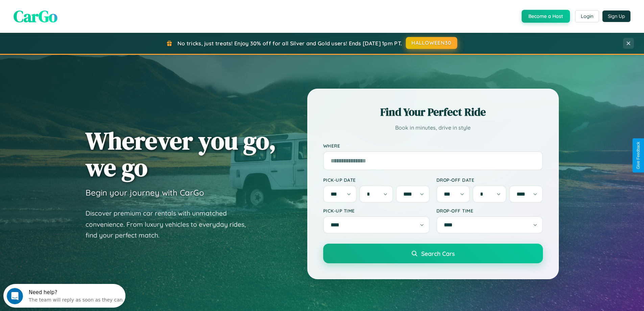 Image resolution: width=644 pixels, height=311 pixels. Describe the element at coordinates (145, 193) in the screenshot. I see `h3: Begin your journey with CarGo` at that location.